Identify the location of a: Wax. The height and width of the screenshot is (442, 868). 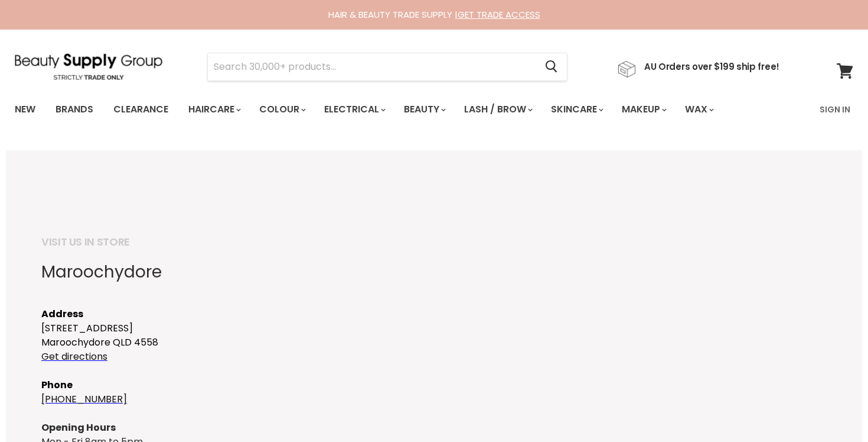
(699, 109).